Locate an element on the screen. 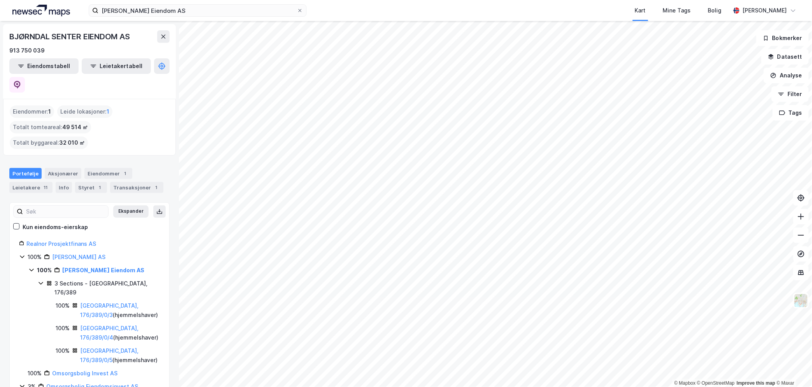  div: Transaksjoner is located at coordinates (137, 188).